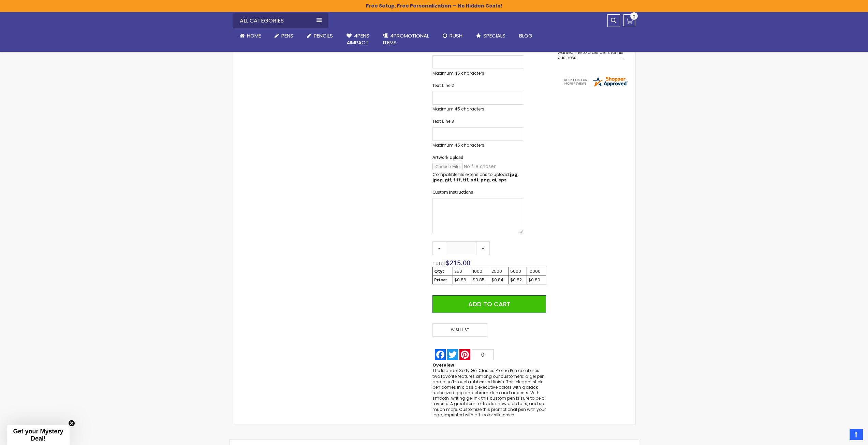  I want to click on span: Text Line 2, so click(443, 85).